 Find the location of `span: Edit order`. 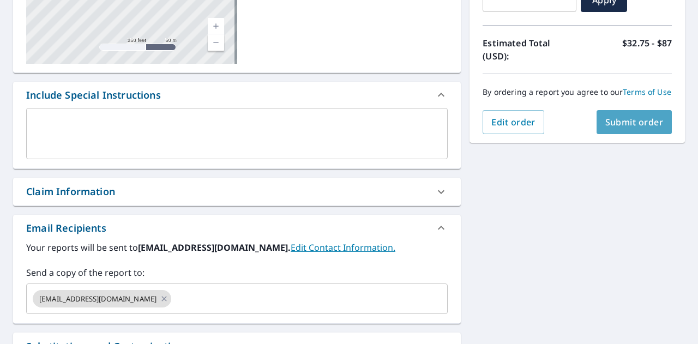

span: Edit order is located at coordinates (513, 122).